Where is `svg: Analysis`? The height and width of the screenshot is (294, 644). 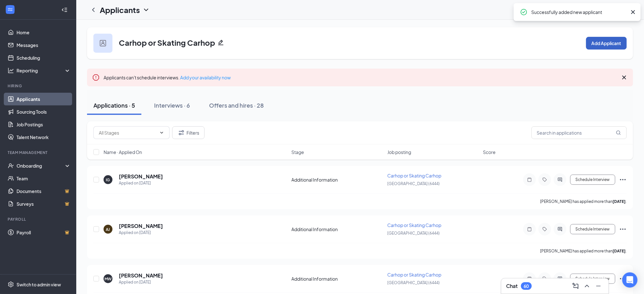
svg: Analysis is located at coordinates (11, 70).